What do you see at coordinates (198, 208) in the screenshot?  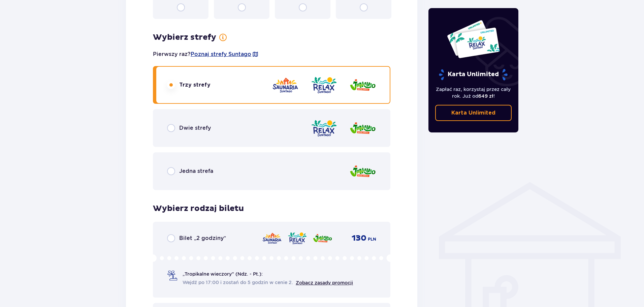 I see `p: Wybierz rodzaj biletu` at bounding box center [198, 208].